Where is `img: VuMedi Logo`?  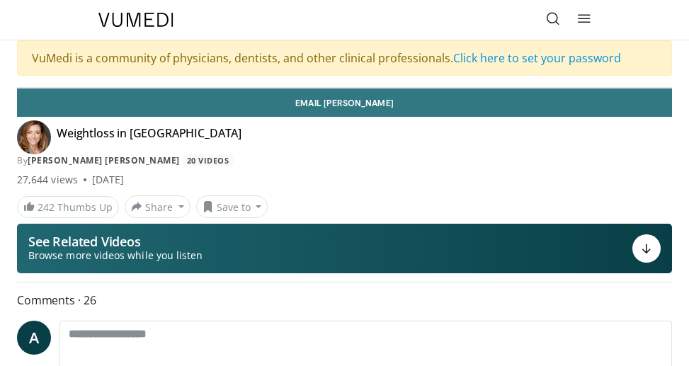 img: VuMedi Logo is located at coordinates (136, 20).